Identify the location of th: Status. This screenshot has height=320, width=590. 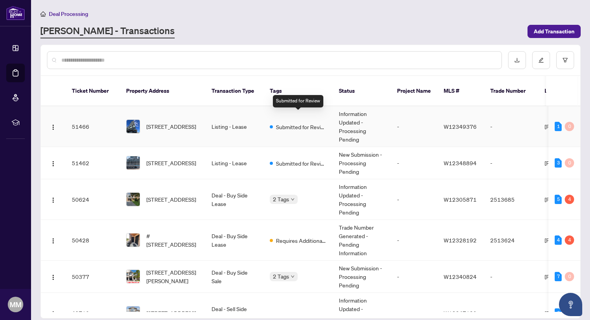
(362, 91).